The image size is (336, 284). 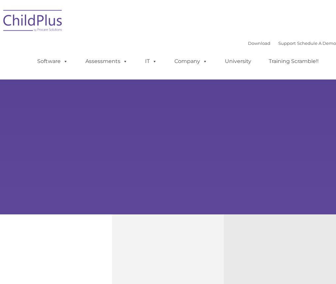 I want to click on a: Schedule A Demo, so click(x=317, y=43).